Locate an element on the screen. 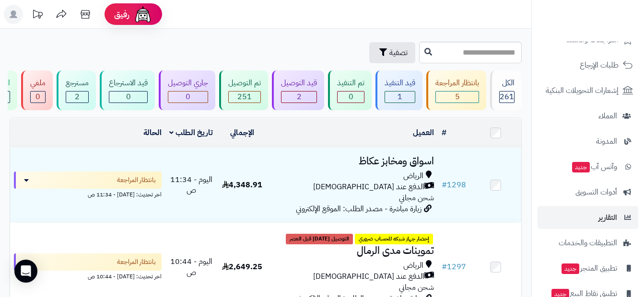  span: اليوم - 10:44 ص is located at coordinates (191, 267).